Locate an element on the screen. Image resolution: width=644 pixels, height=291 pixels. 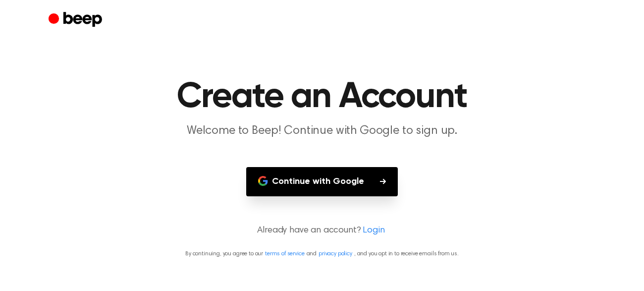
a: Beep is located at coordinates (76, 20).